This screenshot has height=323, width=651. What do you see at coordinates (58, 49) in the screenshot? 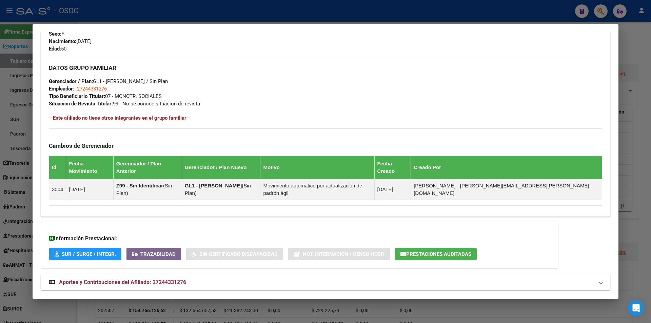
I see `span: 50` at bounding box center [58, 49].